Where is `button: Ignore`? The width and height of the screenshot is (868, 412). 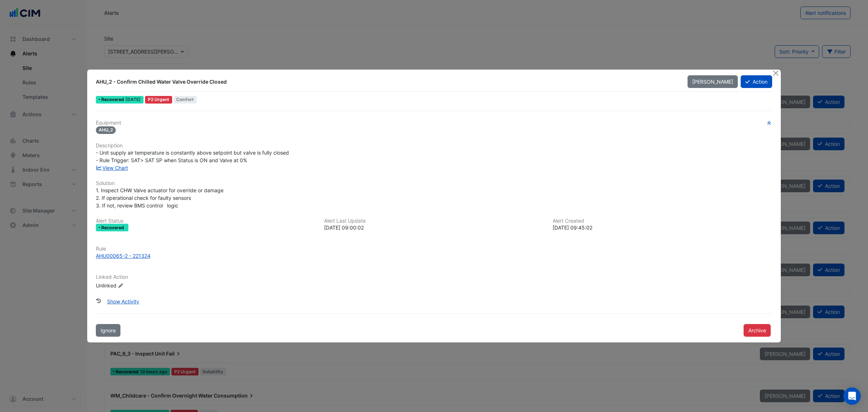 button: Ignore is located at coordinates (108, 330).